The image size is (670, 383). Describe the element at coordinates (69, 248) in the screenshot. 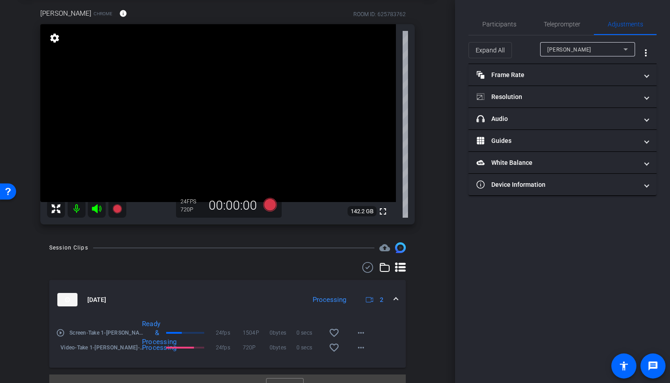

I see `div: Session Clips` at that location.